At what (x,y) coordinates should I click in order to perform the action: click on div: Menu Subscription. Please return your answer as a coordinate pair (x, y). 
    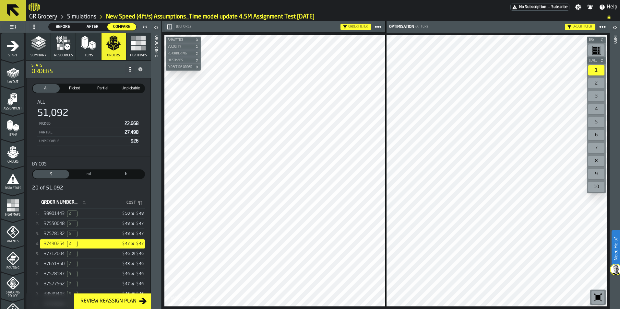
    Looking at the image, I should click on (540, 7).